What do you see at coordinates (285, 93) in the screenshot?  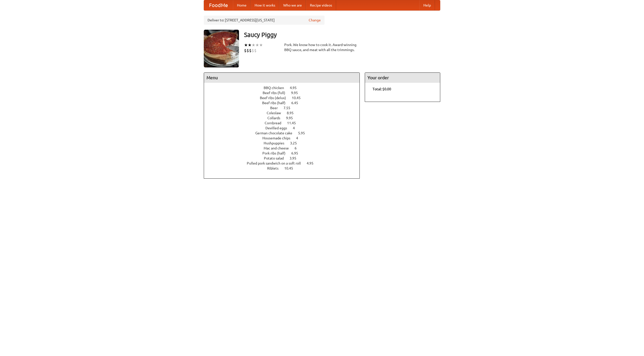 I see `a: Beef ribs (full) 9.95` at bounding box center [285, 93].